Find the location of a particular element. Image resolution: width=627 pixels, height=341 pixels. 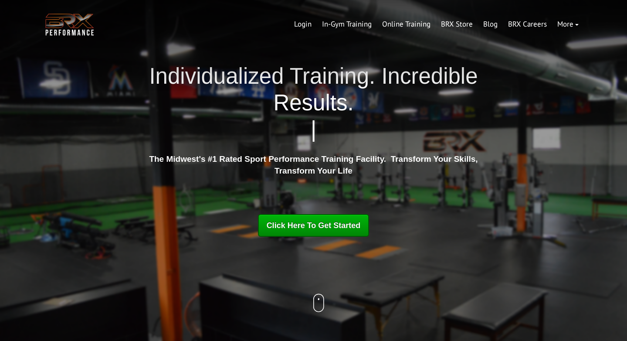

strong: The Midwest's #1 Rated Sport Performance Training Facility. Transform Your Skills, Transform Your... is located at coordinates (314, 165).